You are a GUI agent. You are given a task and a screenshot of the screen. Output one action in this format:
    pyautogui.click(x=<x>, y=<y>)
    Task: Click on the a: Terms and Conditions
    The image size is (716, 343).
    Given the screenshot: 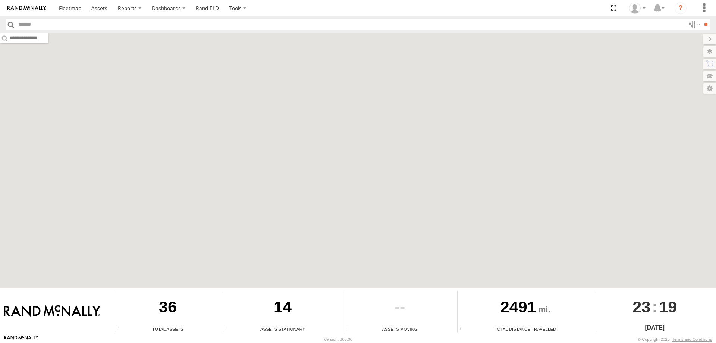 What is the action you would take?
    pyautogui.click(x=693, y=339)
    